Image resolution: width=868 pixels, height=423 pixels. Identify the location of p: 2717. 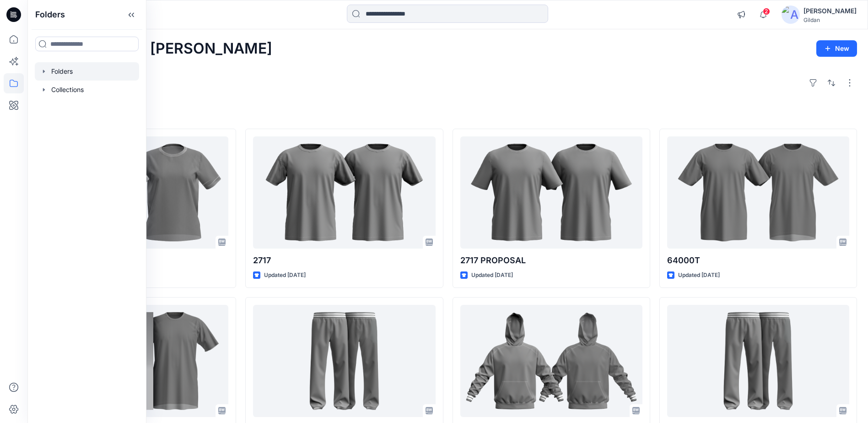
(344, 260).